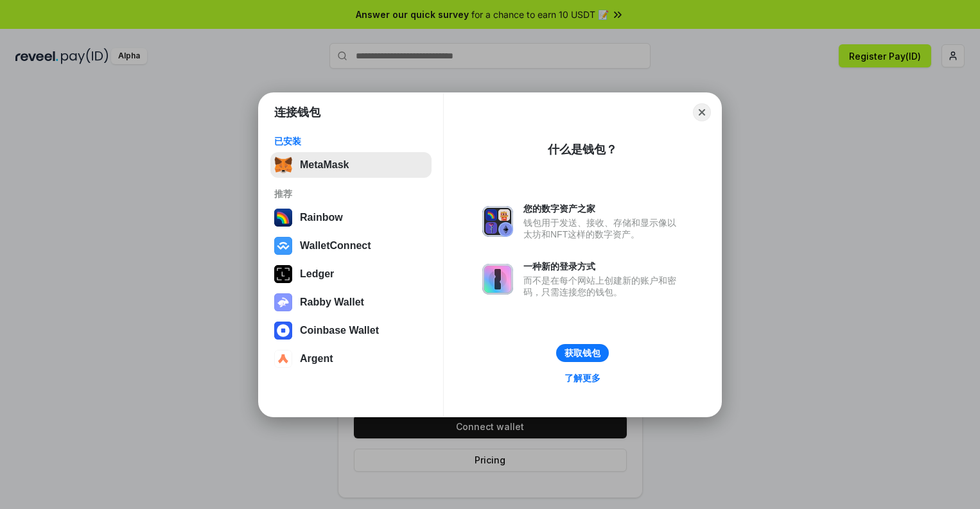  What do you see at coordinates (321, 217) in the screenshot?
I see `div: Rainbow` at bounding box center [321, 217].